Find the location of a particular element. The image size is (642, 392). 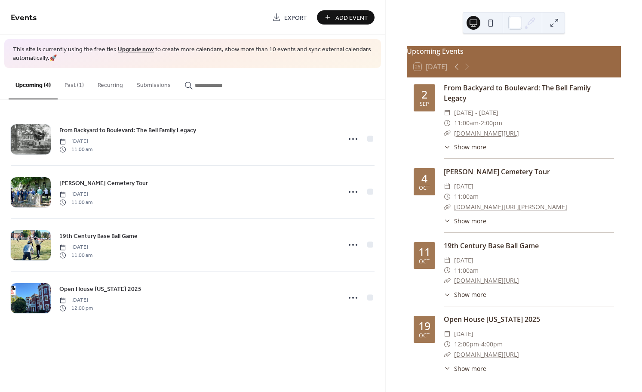

button: Submissions is located at coordinates (153, 83).